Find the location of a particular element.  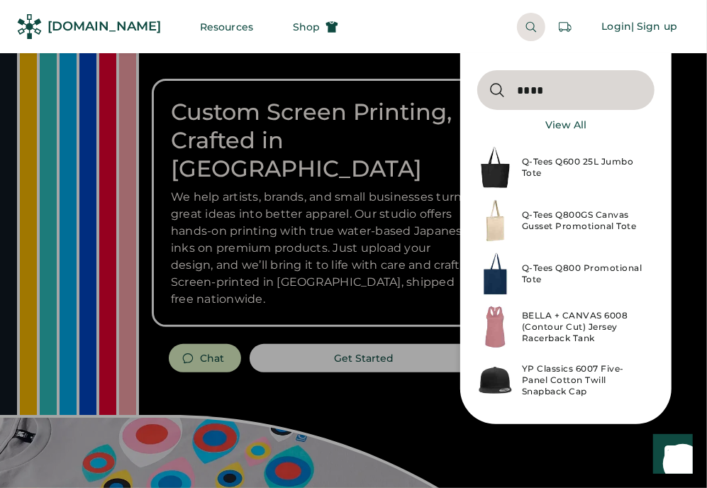

button: Retrieve an order is located at coordinates (565, 27).